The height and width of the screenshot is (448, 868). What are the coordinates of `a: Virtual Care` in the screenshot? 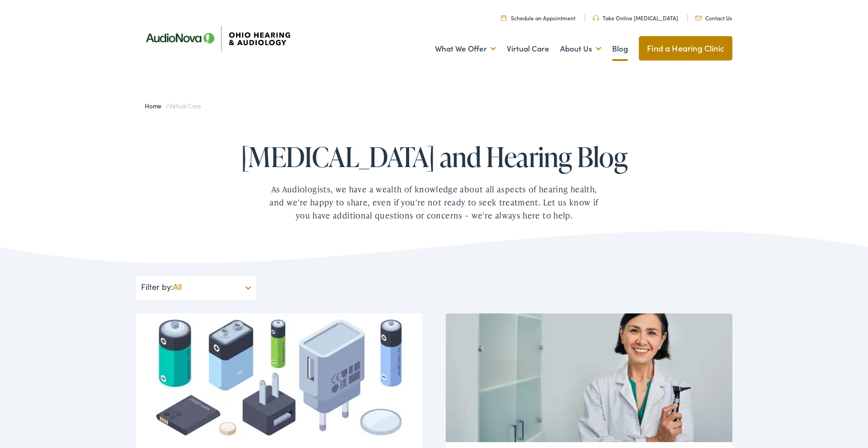 It's located at (528, 49).